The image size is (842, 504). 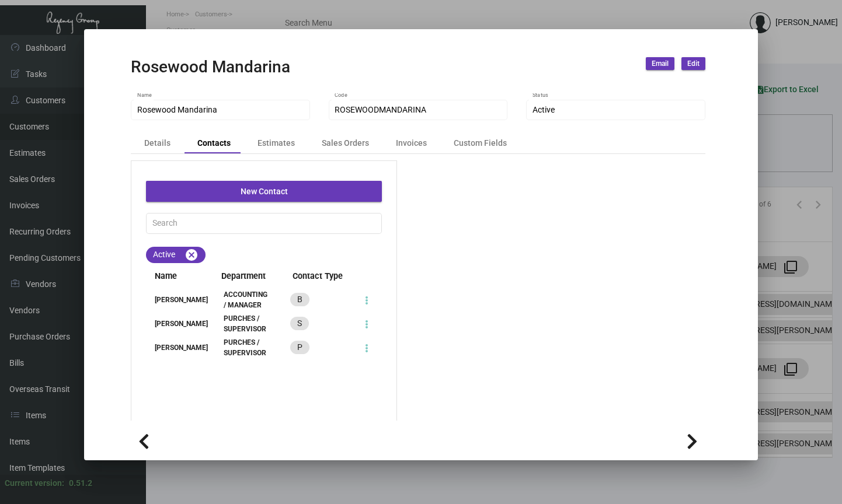 I want to click on span: Edit, so click(x=693, y=64).